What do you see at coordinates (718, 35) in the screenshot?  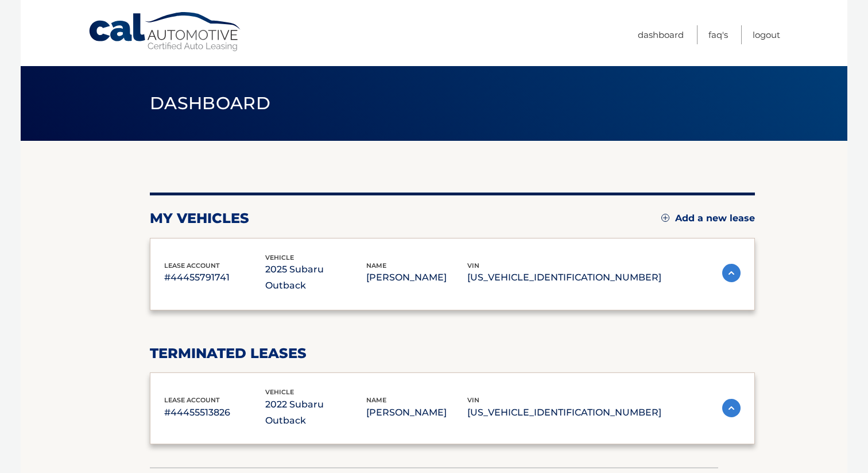 I see `a: FAQ's` at bounding box center [718, 35].